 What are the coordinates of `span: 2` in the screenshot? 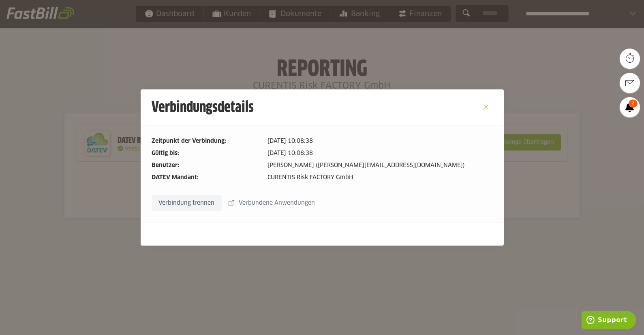 It's located at (633, 103).